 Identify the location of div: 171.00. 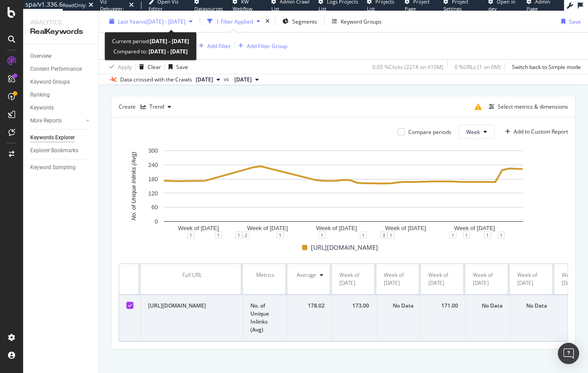
(443, 306).